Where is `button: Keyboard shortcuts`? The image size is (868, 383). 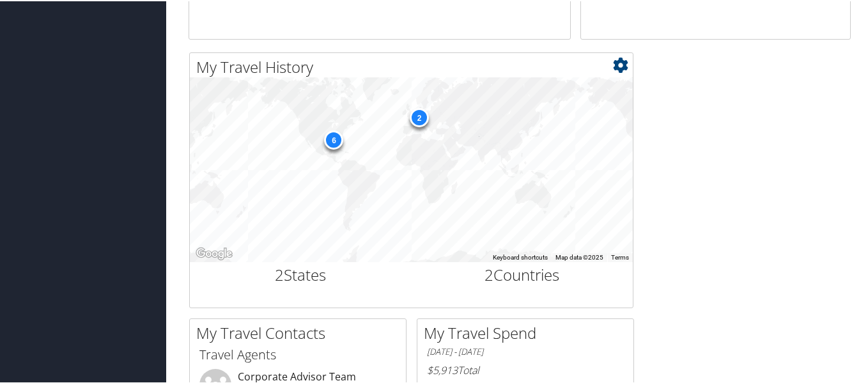
button: Keyboard shortcuts is located at coordinates (520, 256).